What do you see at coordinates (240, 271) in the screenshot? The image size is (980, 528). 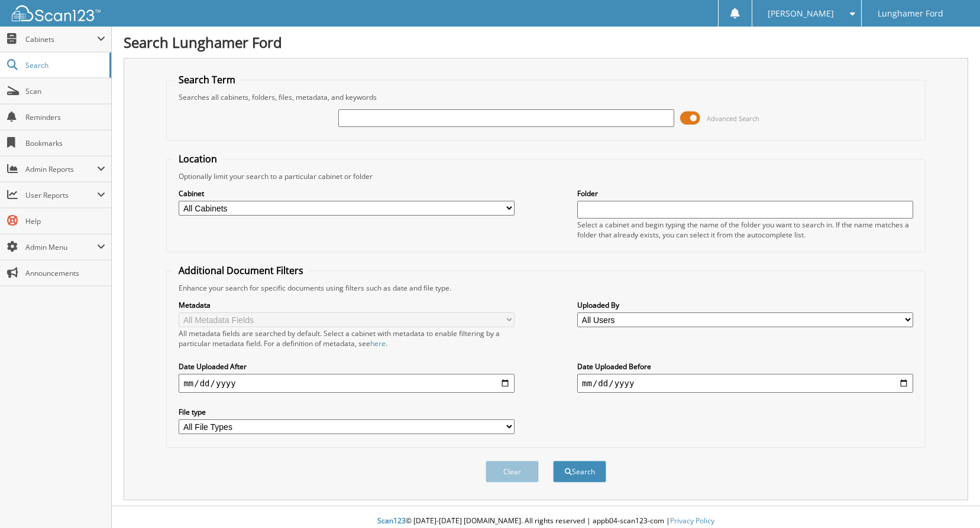 I see `legend: Additional Document Filters` at bounding box center [240, 271].